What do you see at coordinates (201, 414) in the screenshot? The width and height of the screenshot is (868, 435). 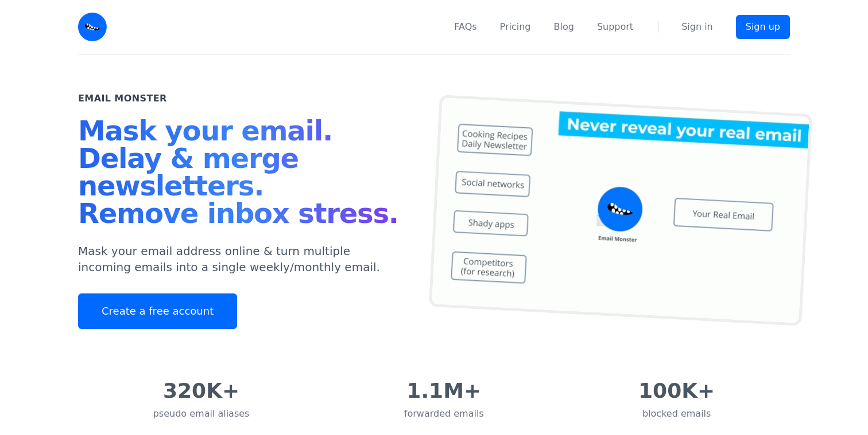 I see `div: pseudo email aliases` at bounding box center [201, 414].